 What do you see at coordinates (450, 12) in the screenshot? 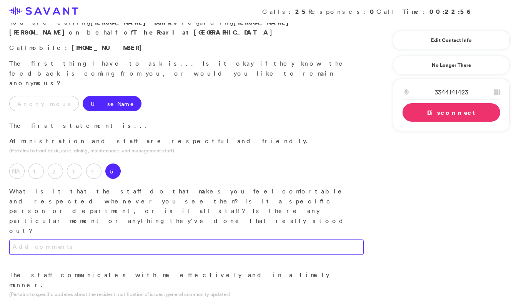
I see `strong: 00:22:56` at bounding box center [450, 12].